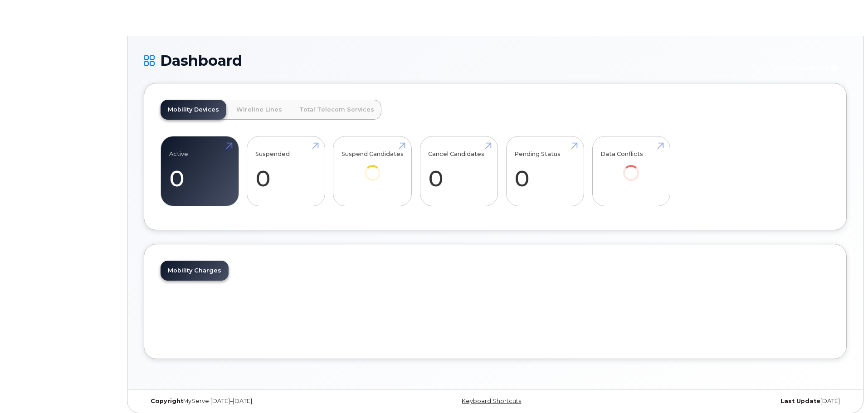  I want to click on strong: Copyright, so click(167, 401).